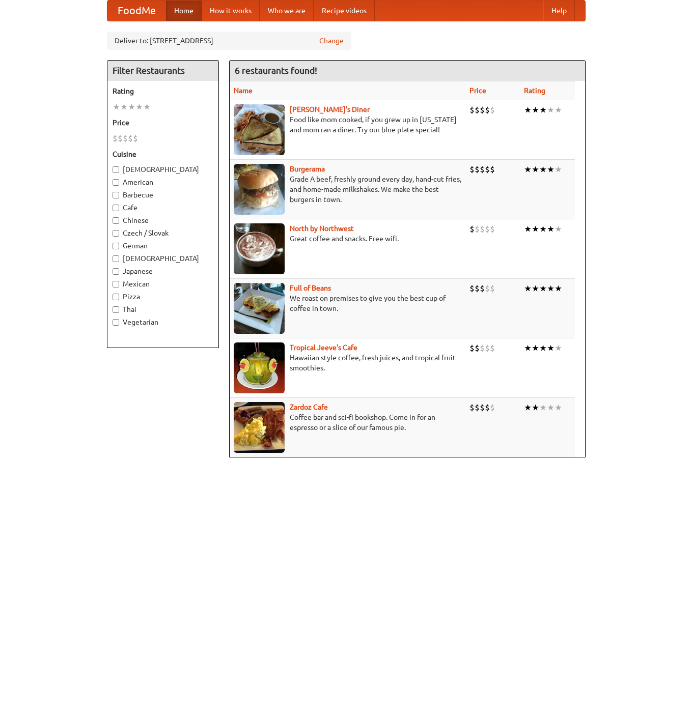 The width and height of the screenshot is (692, 720). Describe the element at coordinates (116, 322) in the screenshot. I see `input: Vegetarian` at that location.